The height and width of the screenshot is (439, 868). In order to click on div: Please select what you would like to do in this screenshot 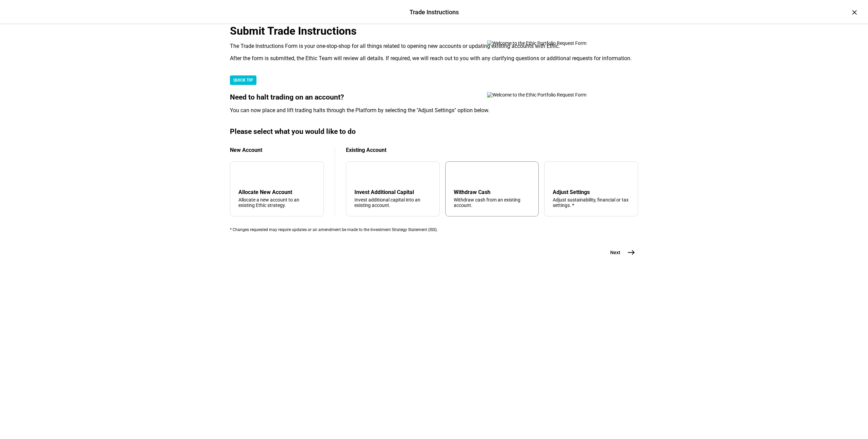, I will do `click(434, 132)`.